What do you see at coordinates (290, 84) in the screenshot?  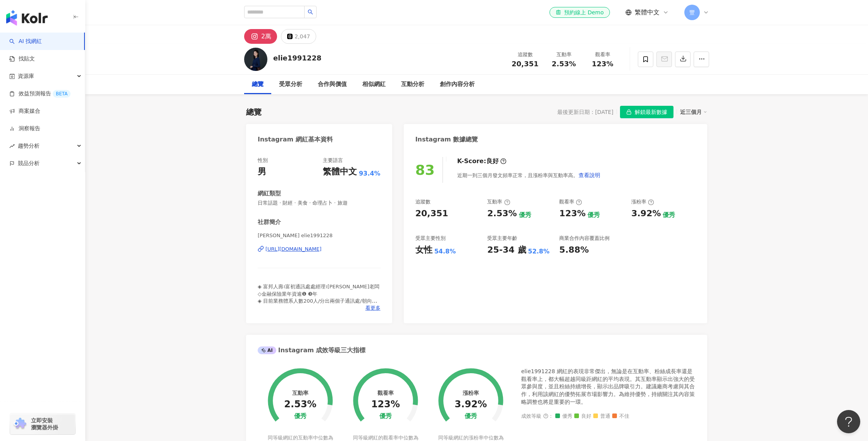 I see `div: 受眾分析` at bounding box center [290, 84].